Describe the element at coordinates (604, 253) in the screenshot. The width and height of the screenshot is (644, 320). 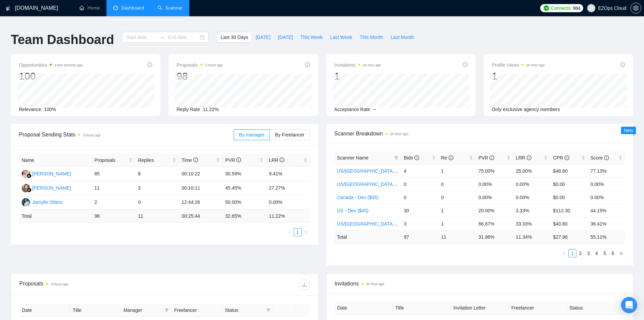
I see `a: 5` at that location.